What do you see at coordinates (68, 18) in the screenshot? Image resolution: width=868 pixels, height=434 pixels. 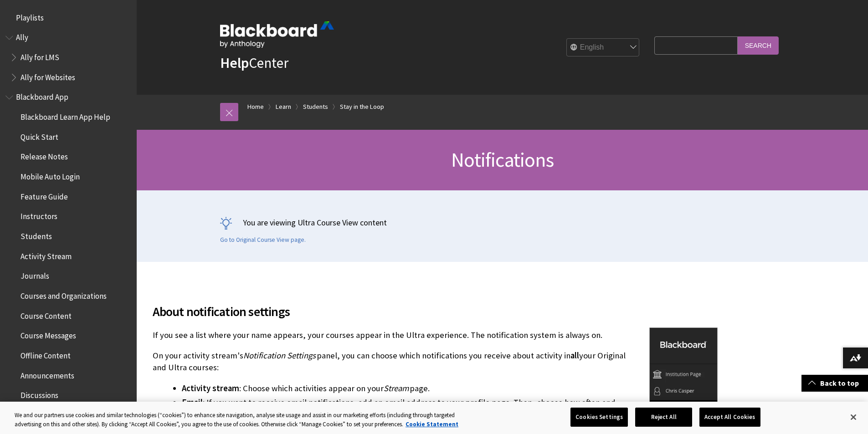 I see `nav: Book outline for Playlists` at bounding box center [68, 18].